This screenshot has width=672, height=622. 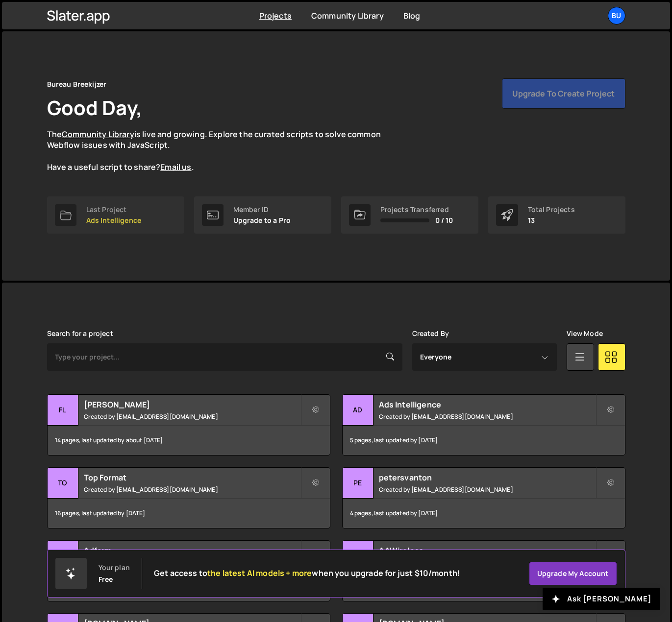 I want to click on p: Ads Intelligence, so click(x=114, y=220).